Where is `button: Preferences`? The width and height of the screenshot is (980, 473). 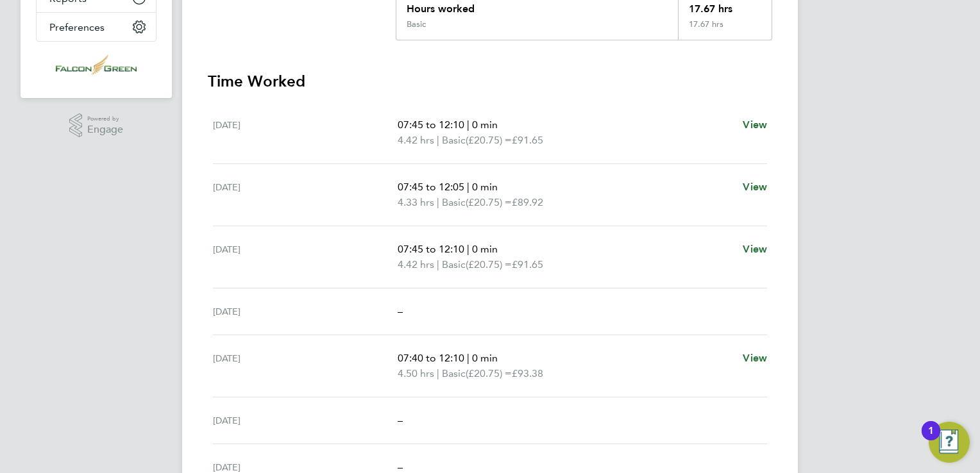 button: Preferences is located at coordinates (96, 27).